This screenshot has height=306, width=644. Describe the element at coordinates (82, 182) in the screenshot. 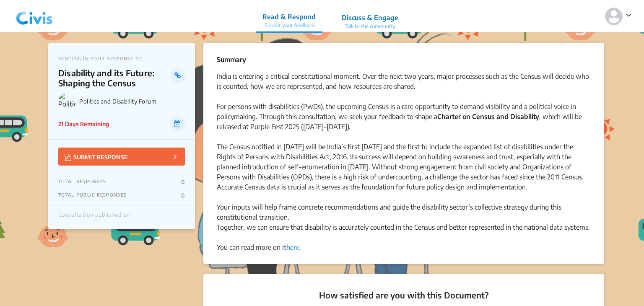

I see `p: TOTAL RESPONSES` at that location.